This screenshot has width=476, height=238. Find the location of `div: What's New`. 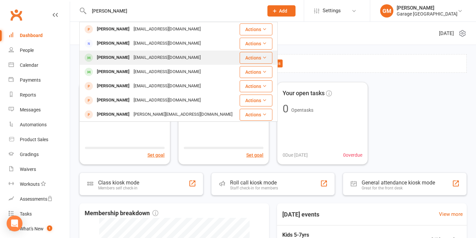

div: What's New is located at coordinates (32, 229).